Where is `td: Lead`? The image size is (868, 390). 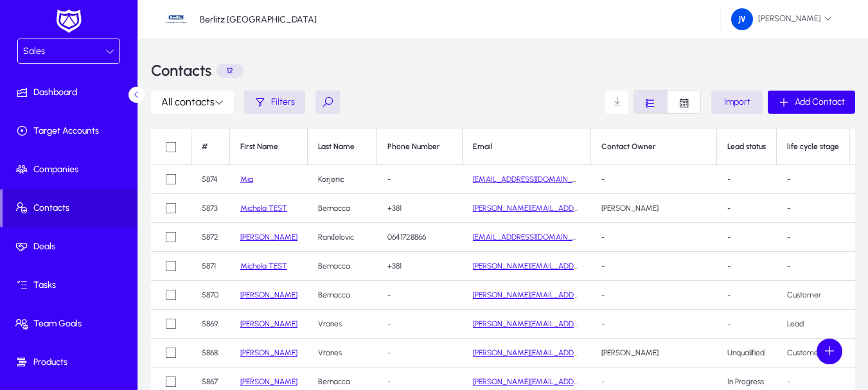
td: Lead is located at coordinates (813, 324).